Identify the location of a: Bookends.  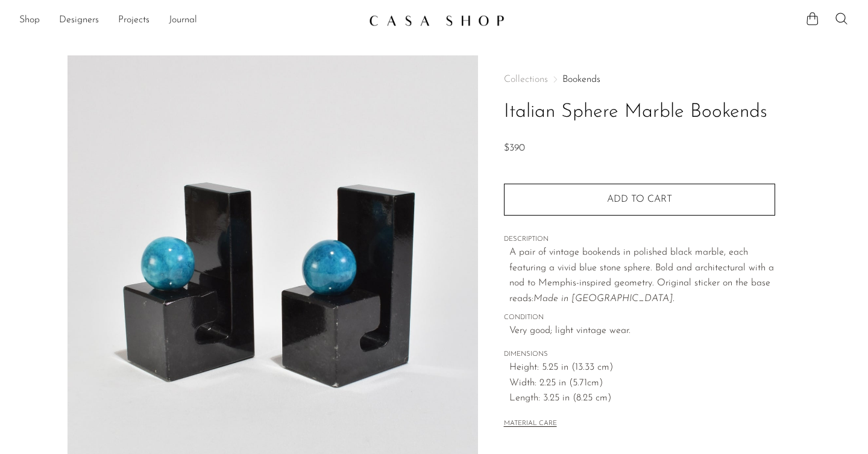
(581, 80).